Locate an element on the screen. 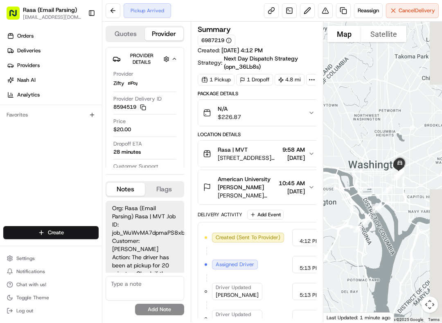  button: Rasa (Email Parsing) is located at coordinates (50, 10).